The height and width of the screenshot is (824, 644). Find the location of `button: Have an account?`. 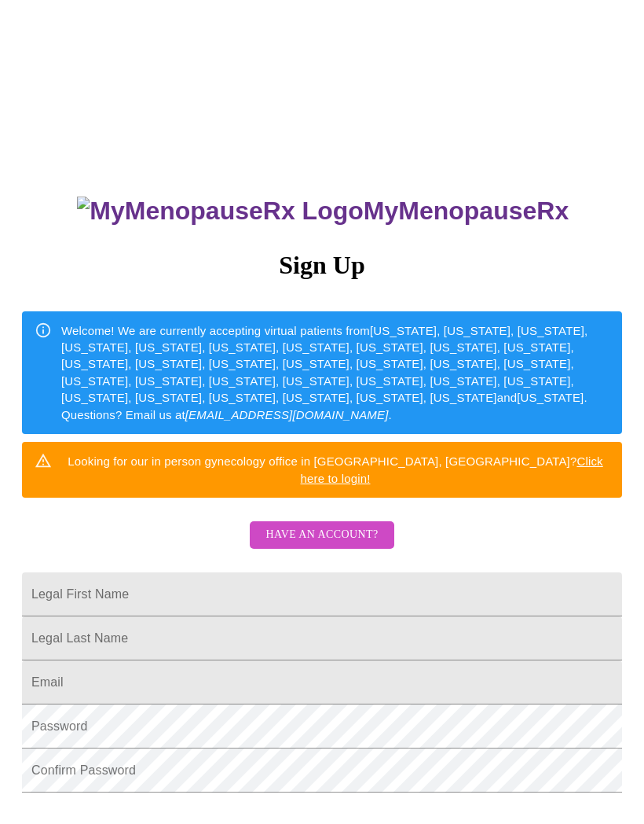

button: Have an account? is located at coordinates (322, 535).